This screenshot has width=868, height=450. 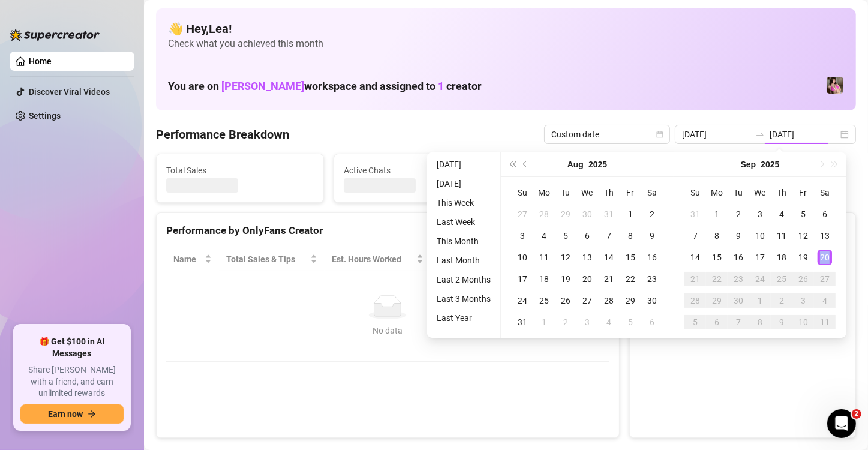 What do you see at coordinates (760, 134) in the screenshot?
I see `span: swap-right` at bounding box center [760, 134].